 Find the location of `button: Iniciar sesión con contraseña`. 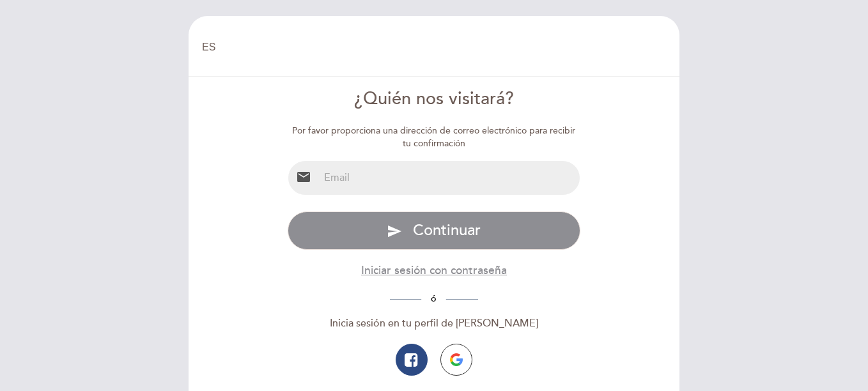

button: Iniciar sesión con contraseña is located at coordinates (434, 270).